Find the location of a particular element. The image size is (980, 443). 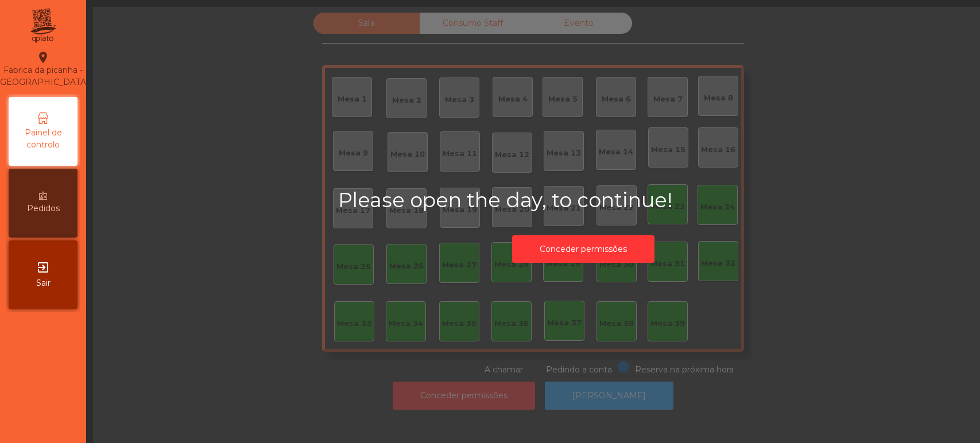

span: Painel de controlo is located at coordinates (43, 139).